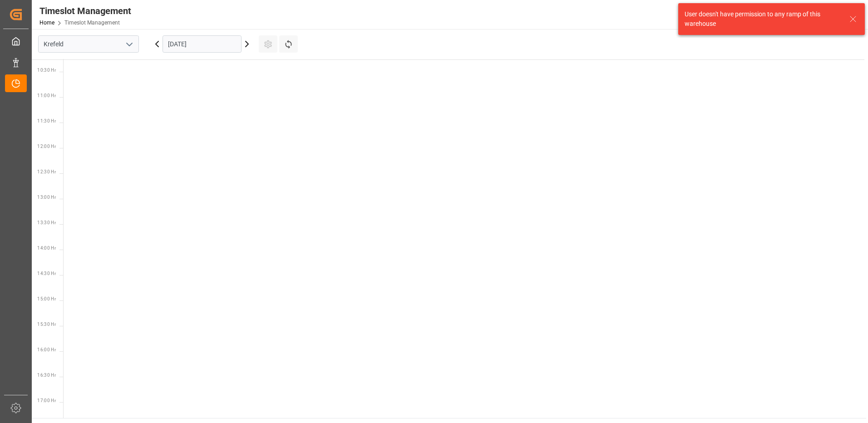 This screenshot has width=868, height=423. I want to click on span: 16:30 Hr, so click(47, 375).